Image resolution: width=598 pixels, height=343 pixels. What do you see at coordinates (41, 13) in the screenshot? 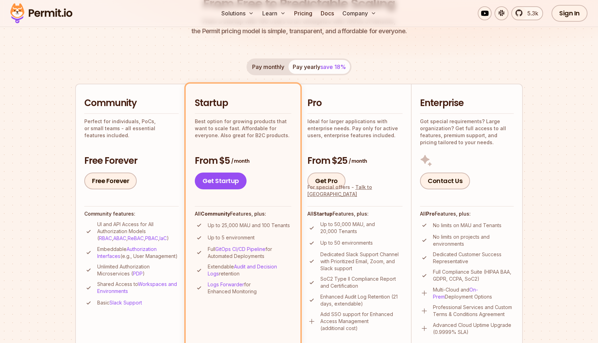
I see `img: Permit logo` at bounding box center [41, 13].